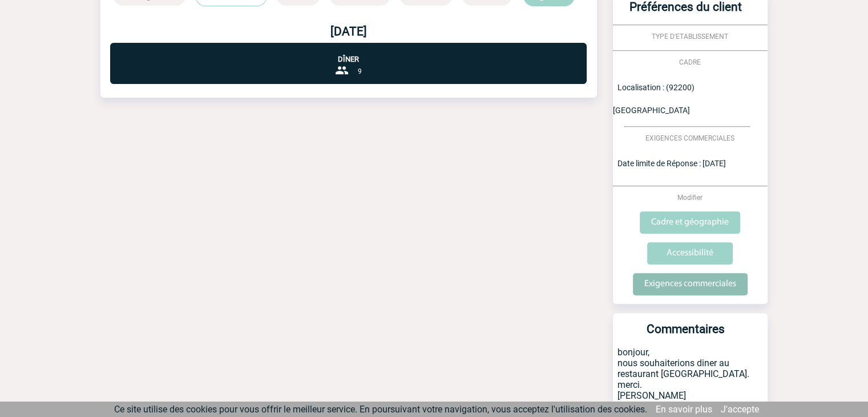  I want to click on input: Exigences commerciales, so click(690, 284).